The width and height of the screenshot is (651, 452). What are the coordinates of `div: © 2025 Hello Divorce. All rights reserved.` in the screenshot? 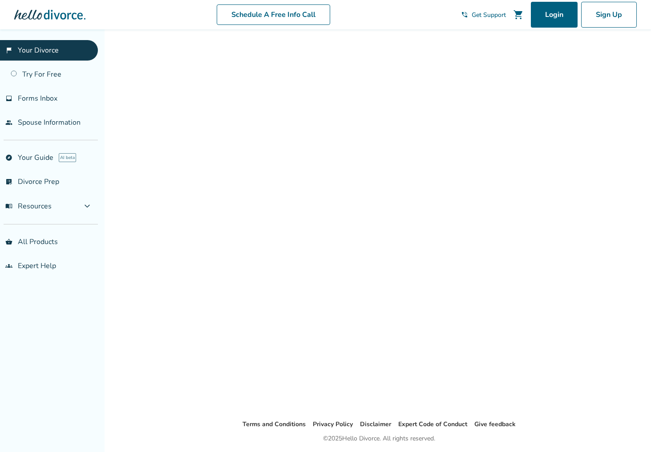 It's located at (379, 439).